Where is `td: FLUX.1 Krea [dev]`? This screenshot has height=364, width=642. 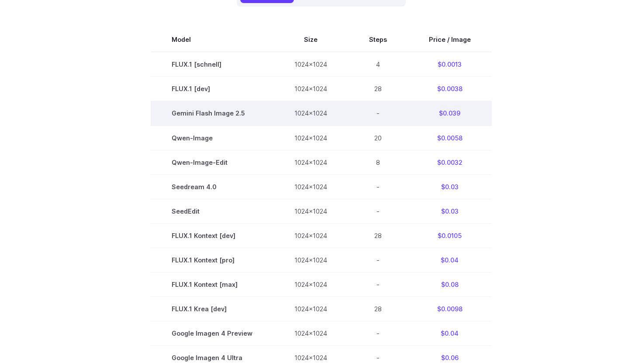 td: FLUX.1 Krea [dev] is located at coordinates (212, 309).